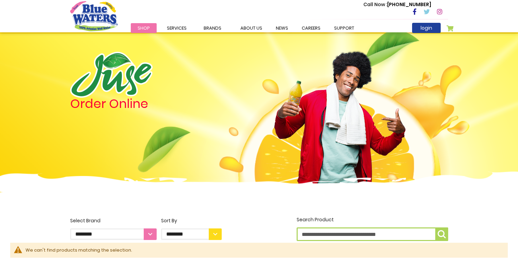 The image size is (518, 272). What do you see at coordinates (373, 229) in the screenshot?
I see `label: Search Product` at bounding box center [373, 229].